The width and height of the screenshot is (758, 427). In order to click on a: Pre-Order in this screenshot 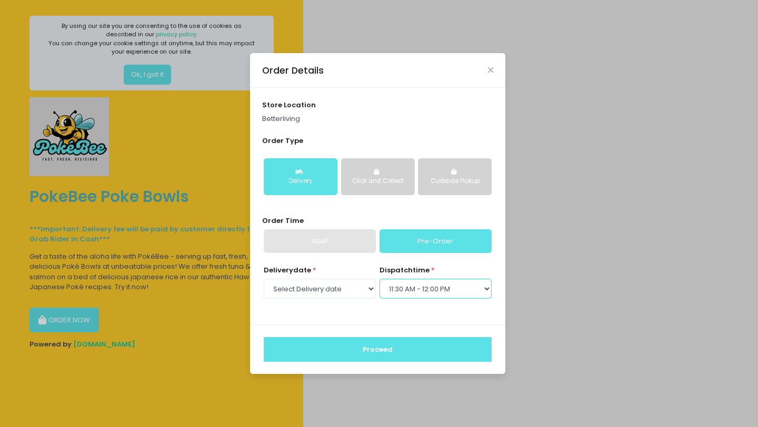, I will do `click(435, 242)`.